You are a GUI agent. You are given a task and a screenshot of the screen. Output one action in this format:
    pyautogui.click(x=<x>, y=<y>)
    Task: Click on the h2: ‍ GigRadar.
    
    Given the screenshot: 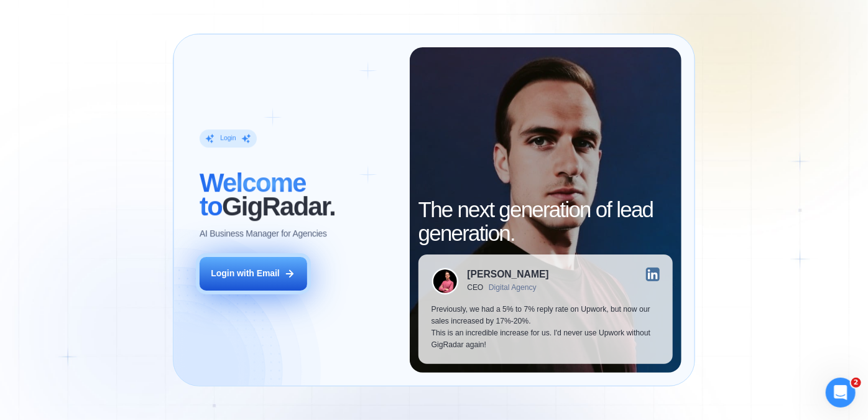 What is the action you would take?
    pyautogui.click(x=298, y=195)
    